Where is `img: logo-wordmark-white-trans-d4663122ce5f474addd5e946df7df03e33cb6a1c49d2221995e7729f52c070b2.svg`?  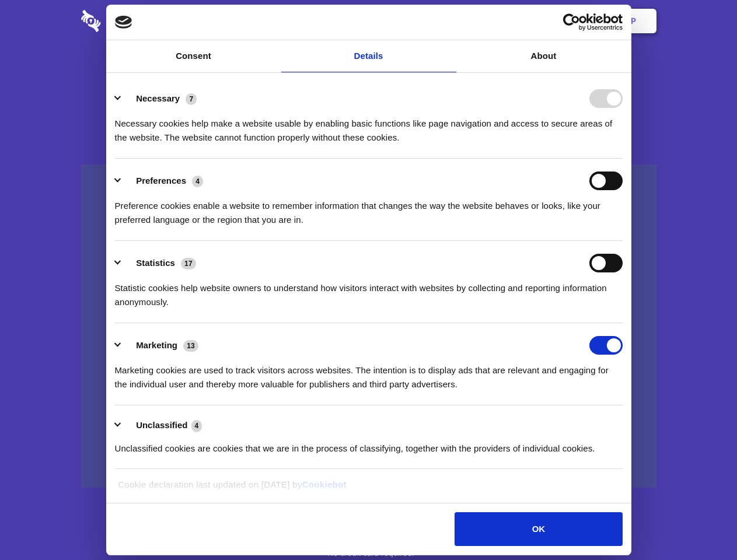
img: logo-wordmark-white-trans-d4663122ce5f474addd5e946df7df03e33cb6a1c49d2221995e7729f52c070b2.svg is located at coordinates (131, 21).